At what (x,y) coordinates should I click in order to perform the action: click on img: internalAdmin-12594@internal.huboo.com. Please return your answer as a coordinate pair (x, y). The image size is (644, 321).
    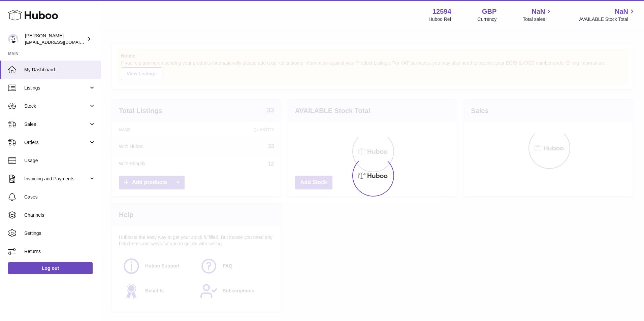
    Looking at the image, I should click on (13, 39).